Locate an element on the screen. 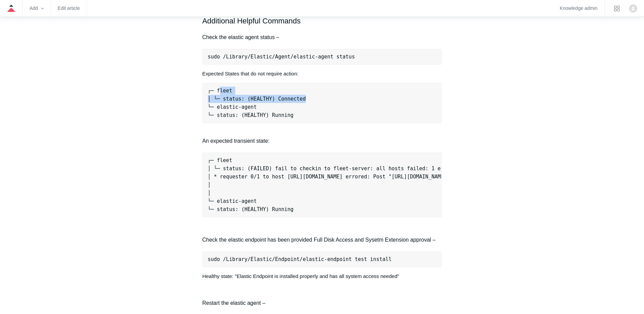 This screenshot has width=644, height=314. a: Knowledge admin is located at coordinates (578, 8).